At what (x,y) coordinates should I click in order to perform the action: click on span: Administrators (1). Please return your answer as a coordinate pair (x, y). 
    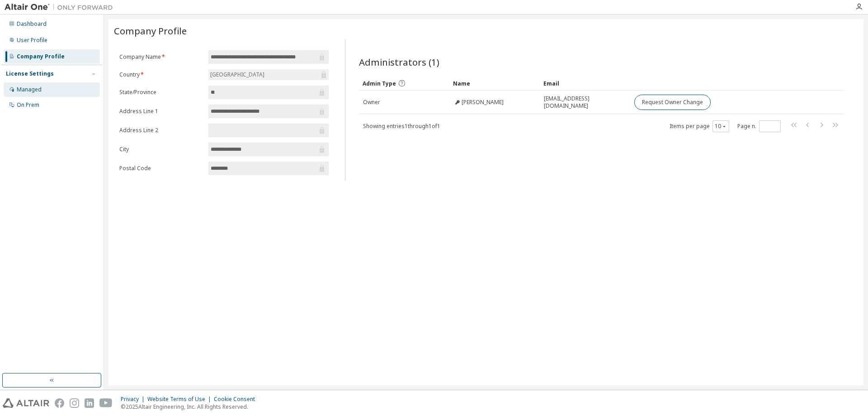
    Looking at the image, I should click on (399, 62).